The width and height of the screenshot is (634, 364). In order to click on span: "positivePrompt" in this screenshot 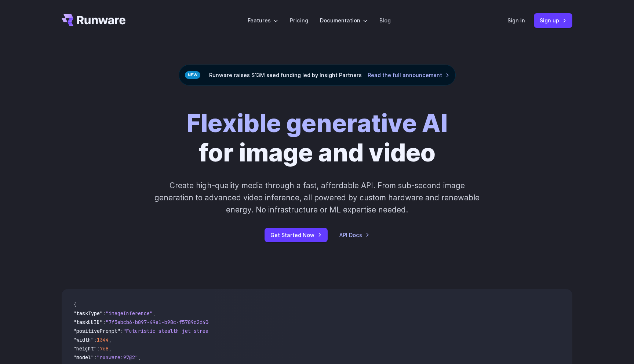, I will do `click(97, 331)`.